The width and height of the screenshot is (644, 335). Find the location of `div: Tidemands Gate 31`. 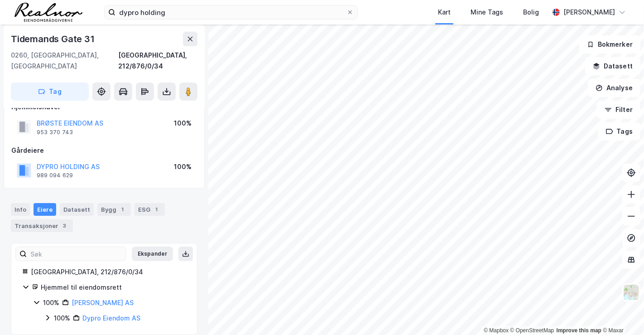

div: Tidemands Gate 31 is located at coordinates (53, 39).